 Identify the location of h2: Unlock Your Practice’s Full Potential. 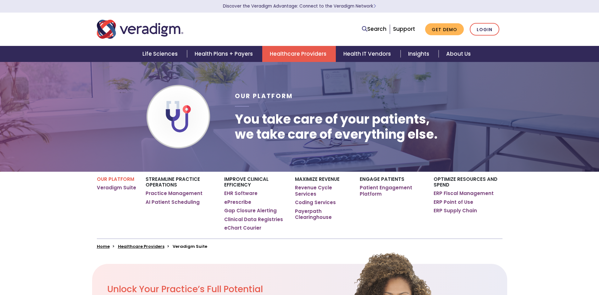
(221, 289).